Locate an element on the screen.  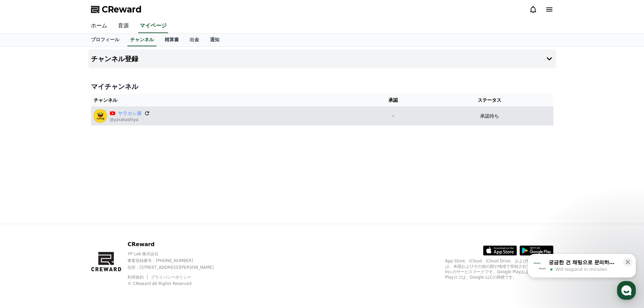
a: マイページ is located at coordinates (153, 26).